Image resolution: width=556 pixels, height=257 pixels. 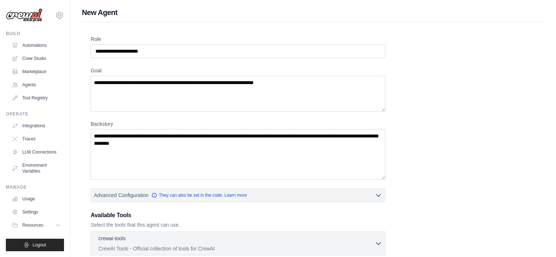 What do you see at coordinates (121, 195) in the screenshot?
I see `span: Advanced Configuration` at bounding box center [121, 195].